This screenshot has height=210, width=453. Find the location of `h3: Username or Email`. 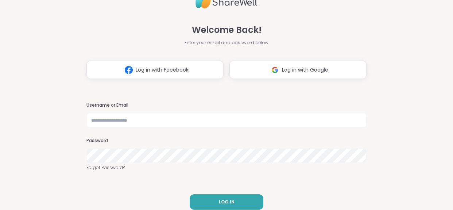

h3: Username or Email is located at coordinates (226, 105).